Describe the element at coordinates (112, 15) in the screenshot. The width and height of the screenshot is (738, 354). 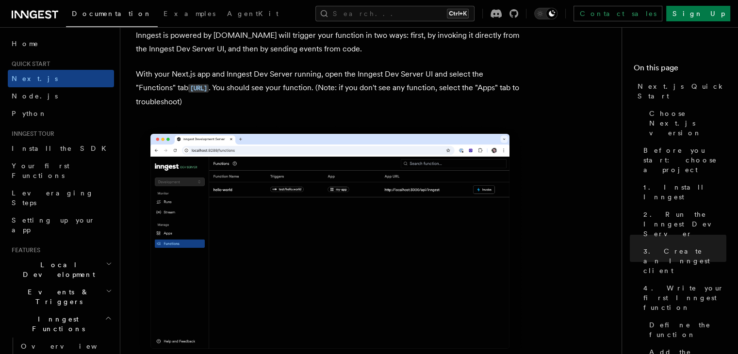
I see `a: Documentation` at that location.